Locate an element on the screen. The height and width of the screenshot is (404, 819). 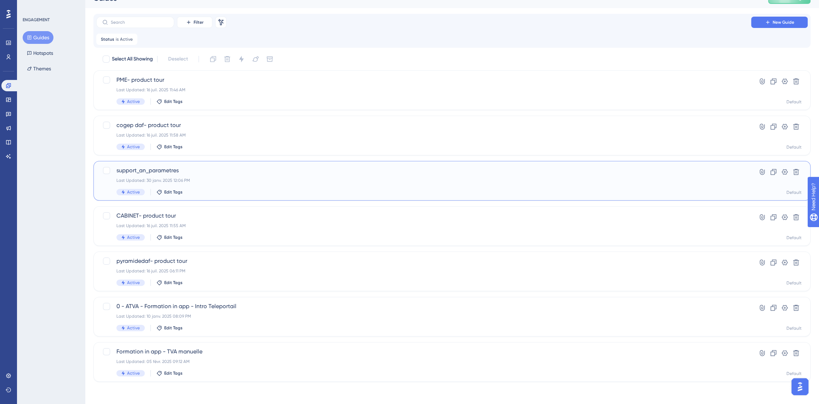
button: Themes is located at coordinates (39, 69).